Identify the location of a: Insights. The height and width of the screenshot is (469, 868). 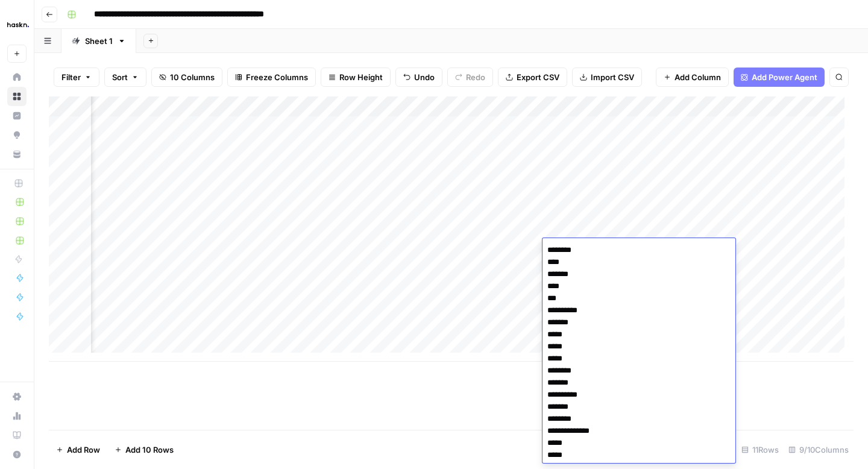
(17, 116).